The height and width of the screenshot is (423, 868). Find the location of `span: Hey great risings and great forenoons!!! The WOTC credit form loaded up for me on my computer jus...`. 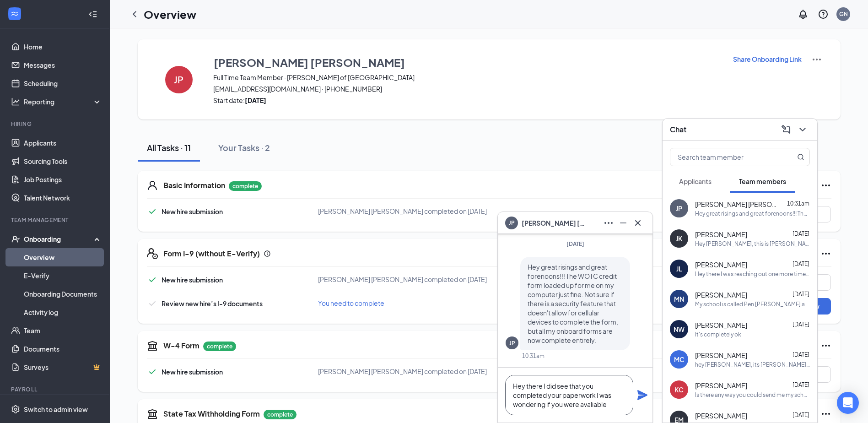

span: Hey great risings and great forenoons!!! The WOTC credit form loaded up for me on my computer jus... is located at coordinates (573, 303).